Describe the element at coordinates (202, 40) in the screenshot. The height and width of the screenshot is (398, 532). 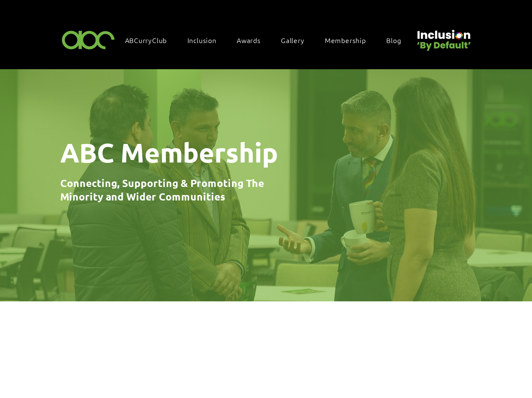
I see `span: Inclusion` at that location.